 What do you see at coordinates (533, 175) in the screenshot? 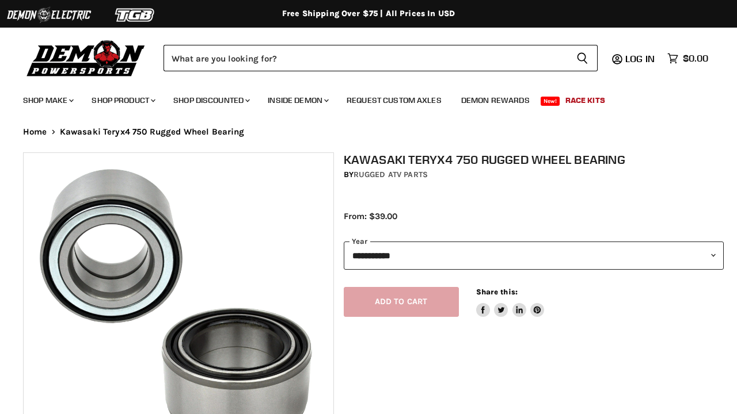
I see `div: by` at bounding box center [533, 175].